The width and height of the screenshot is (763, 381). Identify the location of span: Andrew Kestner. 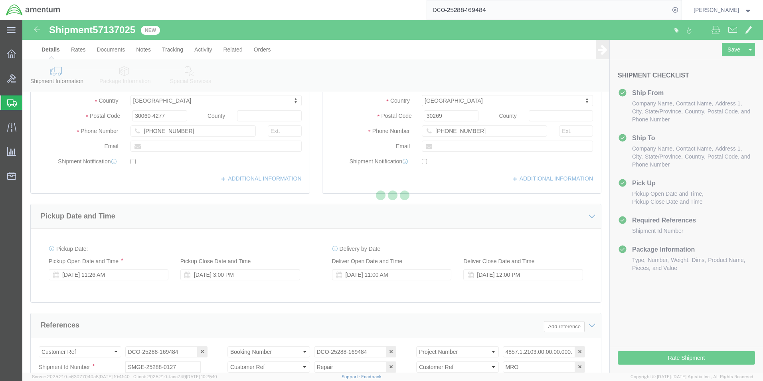
(716, 10).